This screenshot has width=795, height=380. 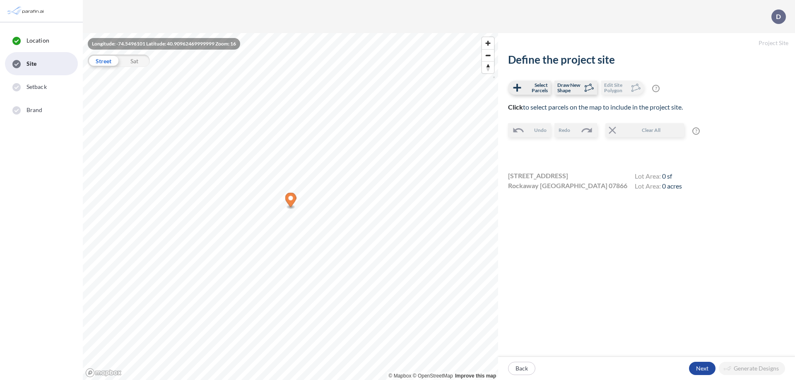 I want to click on a: OpenStreetMap, so click(x=432, y=376).